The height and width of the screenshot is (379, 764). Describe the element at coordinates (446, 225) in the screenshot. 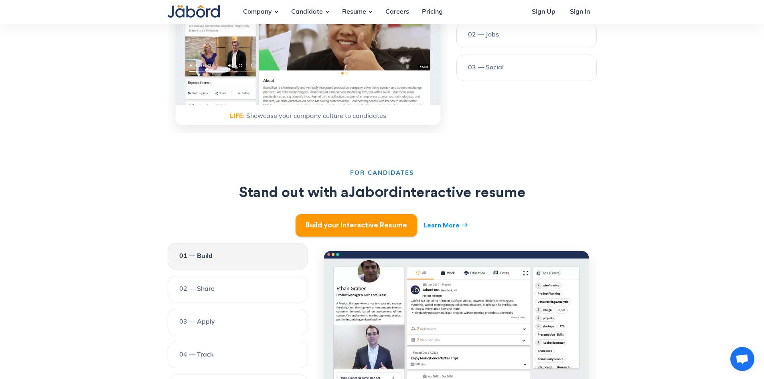

I see `a: Learn Moreeast` at that location.